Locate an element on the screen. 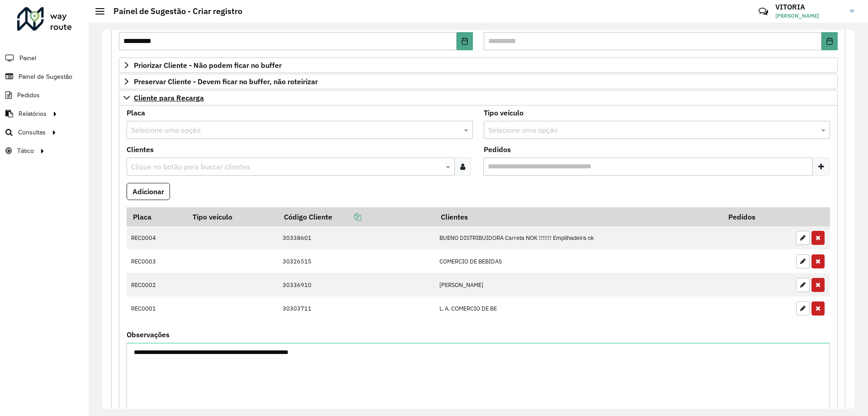 The image size is (868, 416). button: Adicionar is located at coordinates (148, 191).